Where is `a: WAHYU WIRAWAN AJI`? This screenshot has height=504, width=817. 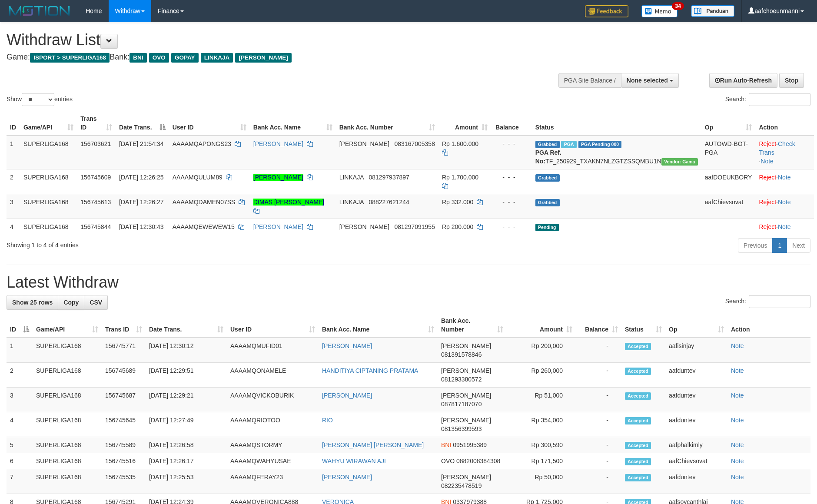
a: WAHYU WIRAWAN AJI is located at coordinates (354, 461).